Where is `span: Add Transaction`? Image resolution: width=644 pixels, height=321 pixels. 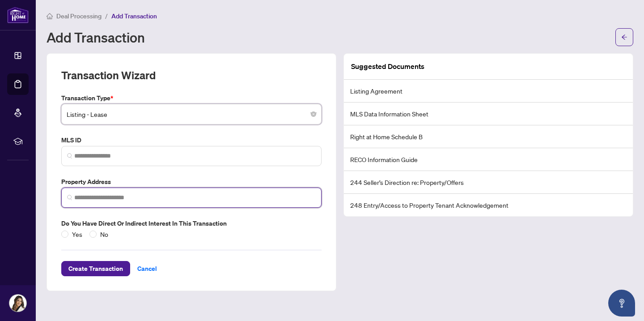 span: Add Transaction is located at coordinates (134, 17).